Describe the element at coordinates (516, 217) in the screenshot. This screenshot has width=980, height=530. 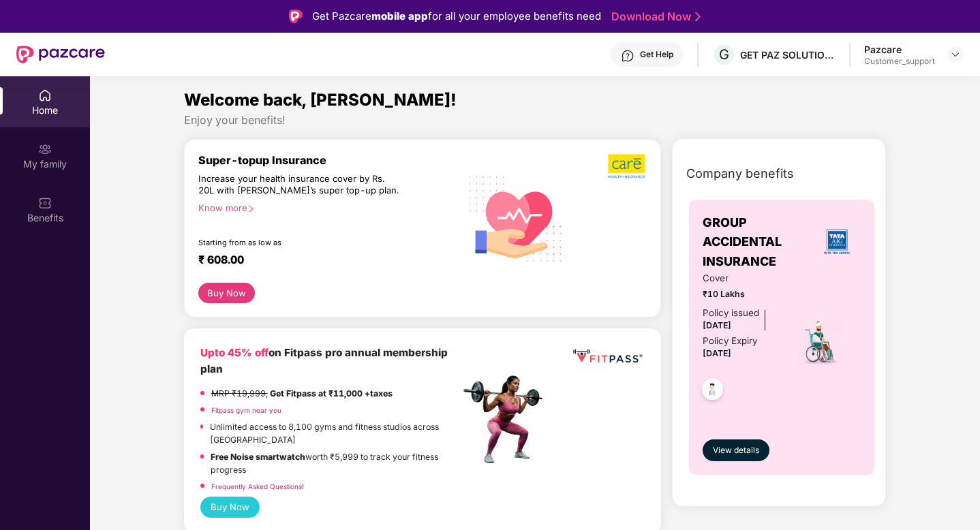
I see `img: svg+xml;base64,PHN2ZyB4bWxucz0iaHR0cDovL3d3dy53My5vcmcvMjAwMC9zdmciIHhtbG5zOnhsaW5rPSJodHRwOi8vd3...` at that location.